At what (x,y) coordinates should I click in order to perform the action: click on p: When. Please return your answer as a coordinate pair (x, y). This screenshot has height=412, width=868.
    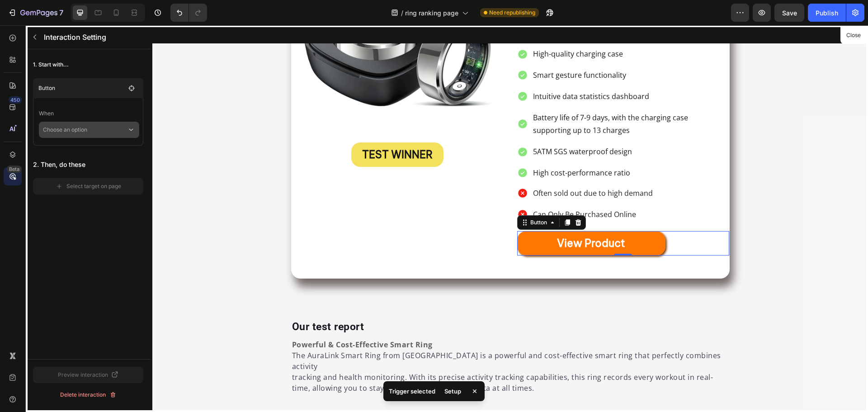
    Looking at the image, I should click on (89, 113).